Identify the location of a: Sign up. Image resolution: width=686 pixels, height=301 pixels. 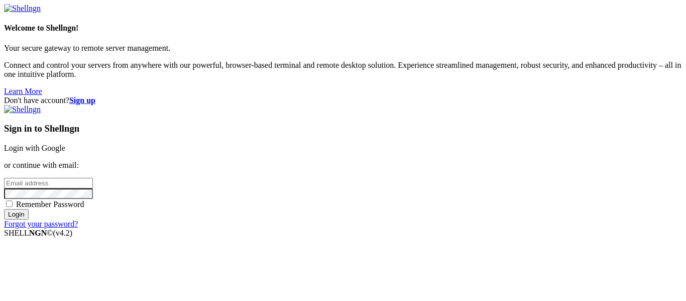
(82, 100).